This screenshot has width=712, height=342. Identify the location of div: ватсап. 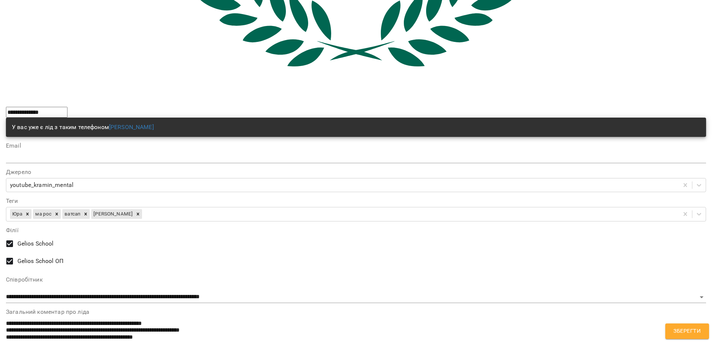
(72, 214).